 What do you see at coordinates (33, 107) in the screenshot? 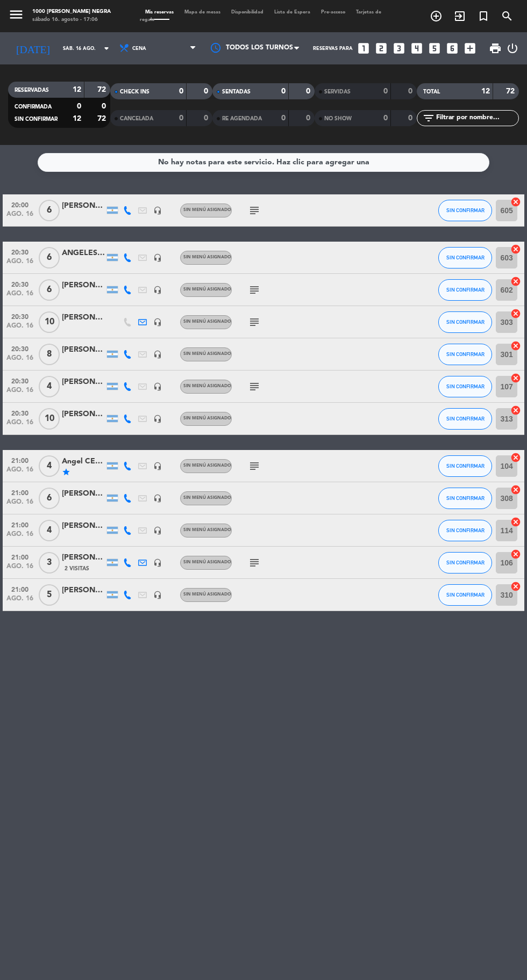
I see `span: CONFIRMADA` at bounding box center [33, 107].